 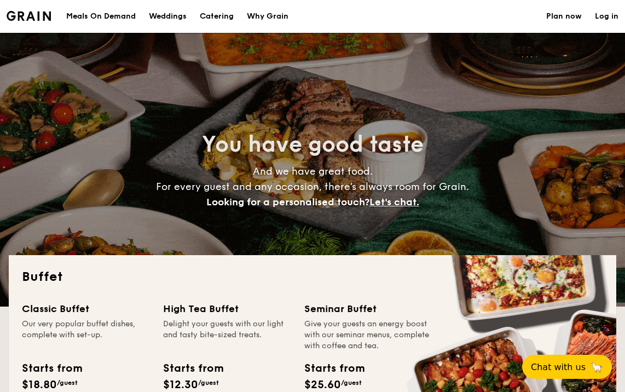 I want to click on span: $12.30, so click(x=181, y=385).